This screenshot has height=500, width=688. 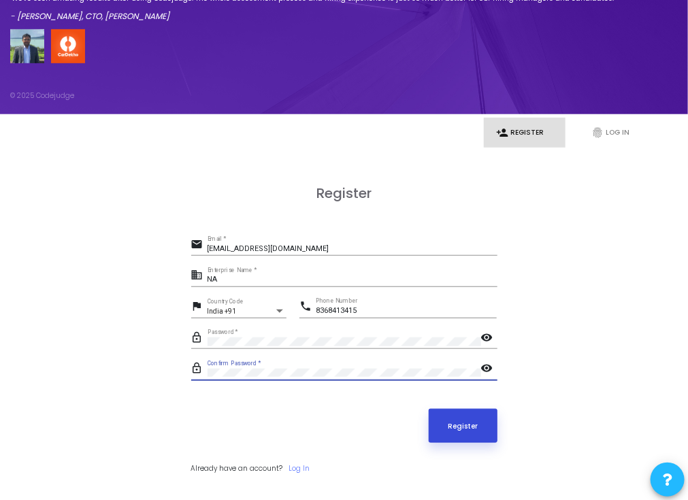 What do you see at coordinates (42, 95) in the screenshot?
I see `div: © 2025 Codejudge` at bounding box center [42, 95].